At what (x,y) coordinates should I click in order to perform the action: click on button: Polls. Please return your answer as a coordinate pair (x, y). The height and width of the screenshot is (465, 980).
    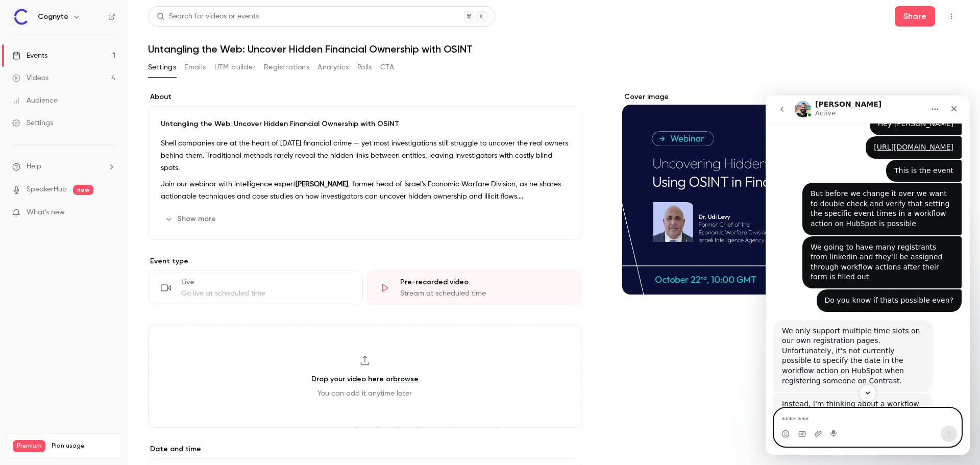
    Looking at the image, I should click on (364, 68).